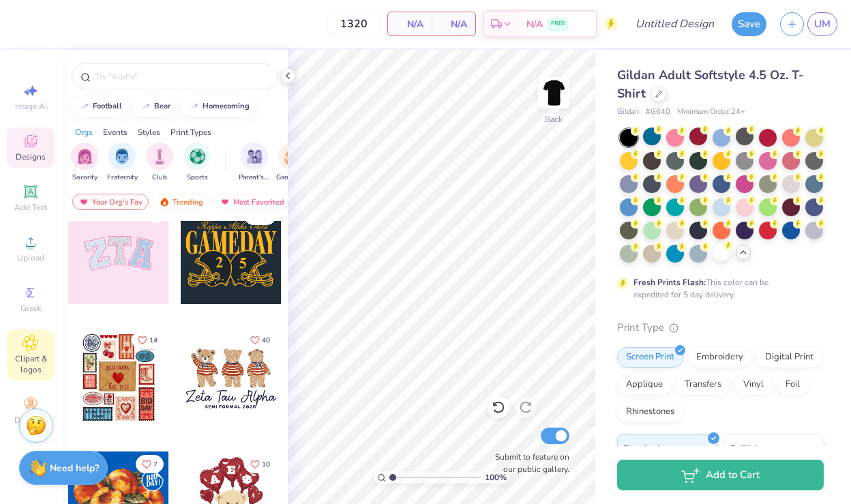  Describe the element at coordinates (110, 202) in the screenshot. I see `div: Your Org's Fav` at that location.